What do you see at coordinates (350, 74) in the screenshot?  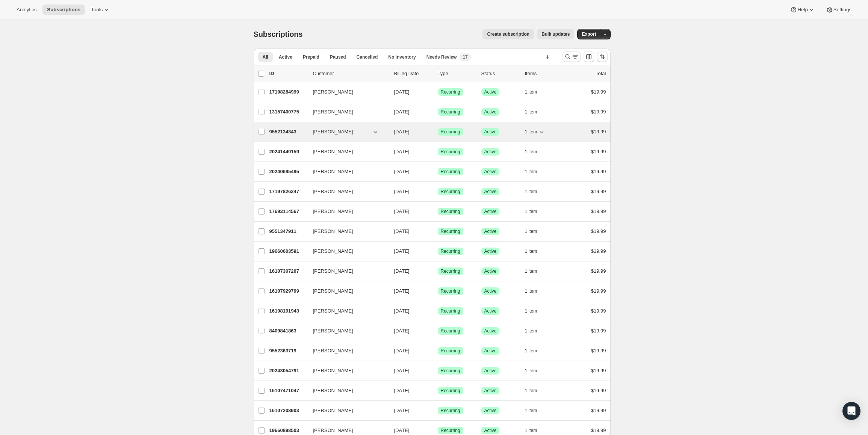 I see `p: Customer` at bounding box center [350, 74].